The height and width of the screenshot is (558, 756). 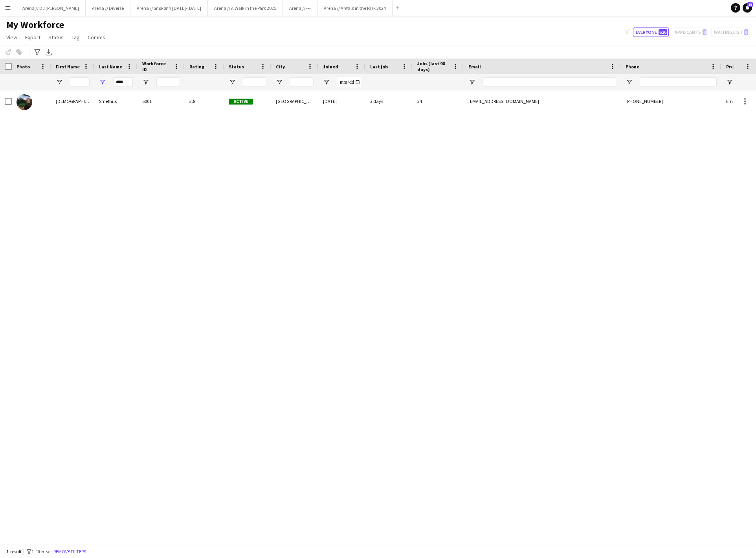 I want to click on input: Last Name Filter Input, so click(x=123, y=82).